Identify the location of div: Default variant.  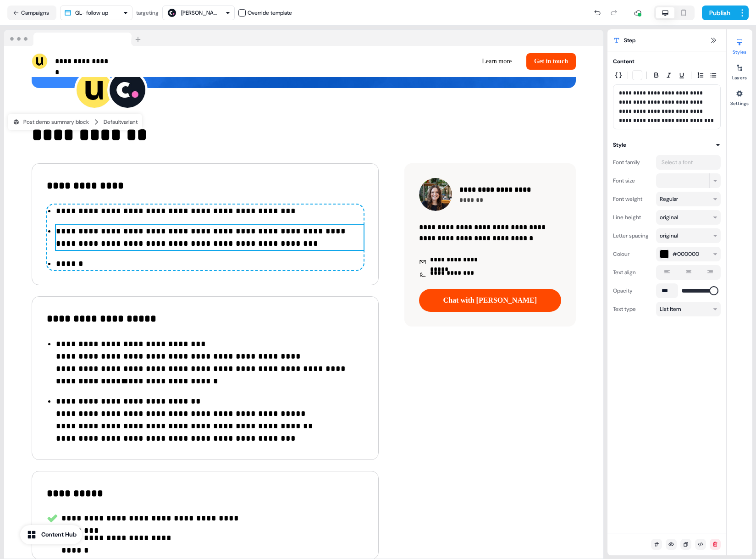
(120, 122).